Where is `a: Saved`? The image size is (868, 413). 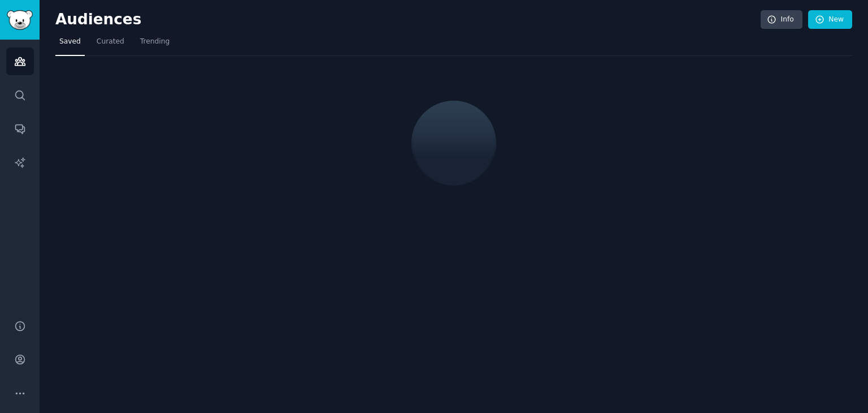
a: Saved is located at coordinates (70, 44).